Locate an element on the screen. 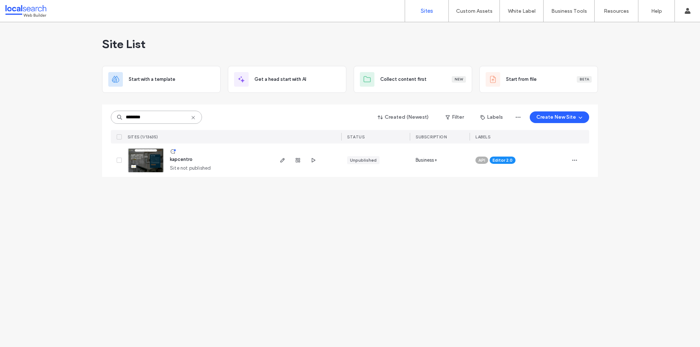 The image size is (700, 347). span: Site List is located at coordinates (124, 44).